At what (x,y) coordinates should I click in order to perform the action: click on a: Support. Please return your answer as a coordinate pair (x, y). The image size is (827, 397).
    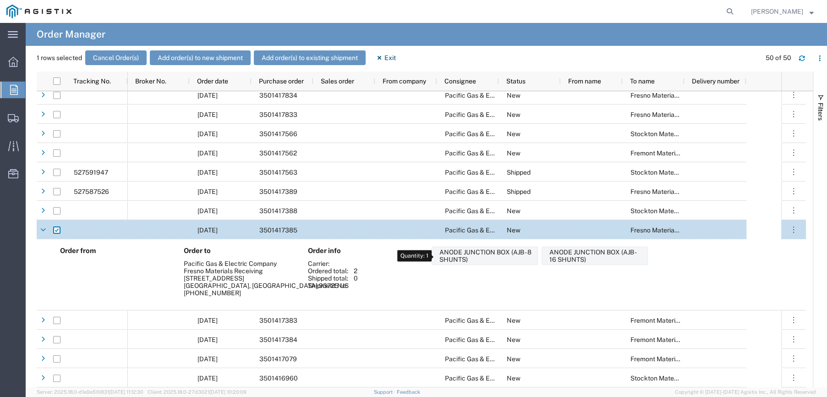
    Looking at the image, I should click on (385, 392).